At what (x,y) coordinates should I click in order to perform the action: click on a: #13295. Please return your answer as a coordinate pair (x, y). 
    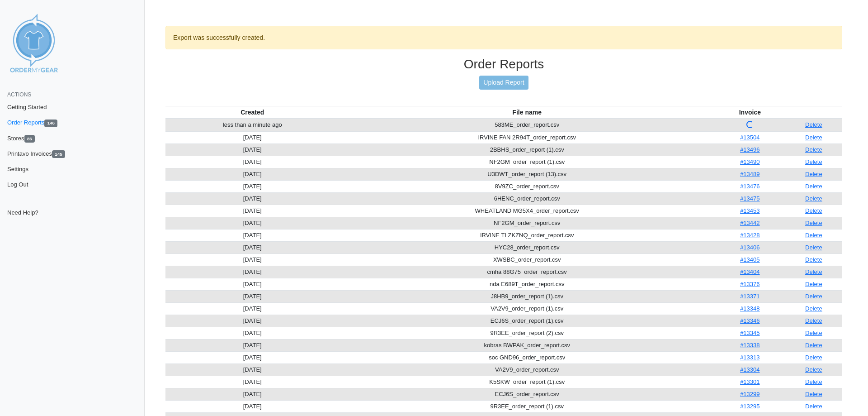
    Looking at the image, I should click on (749, 406).